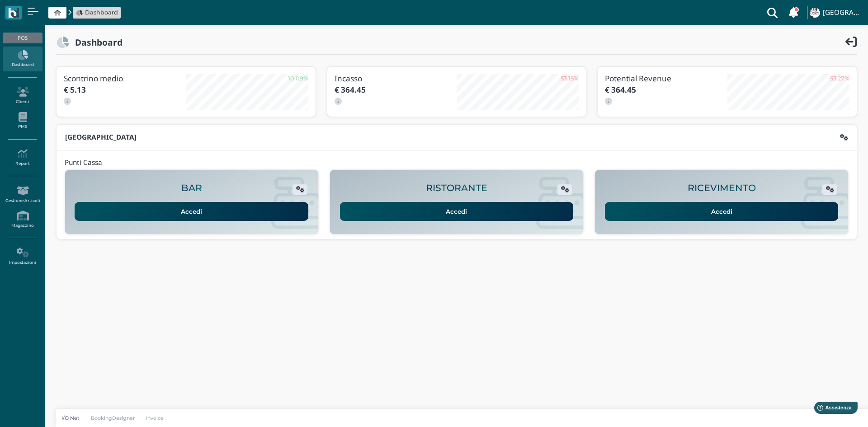 The image size is (868, 427). Describe the element at coordinates (13, 13) in the screenshot. I see `img: logo` at that location.